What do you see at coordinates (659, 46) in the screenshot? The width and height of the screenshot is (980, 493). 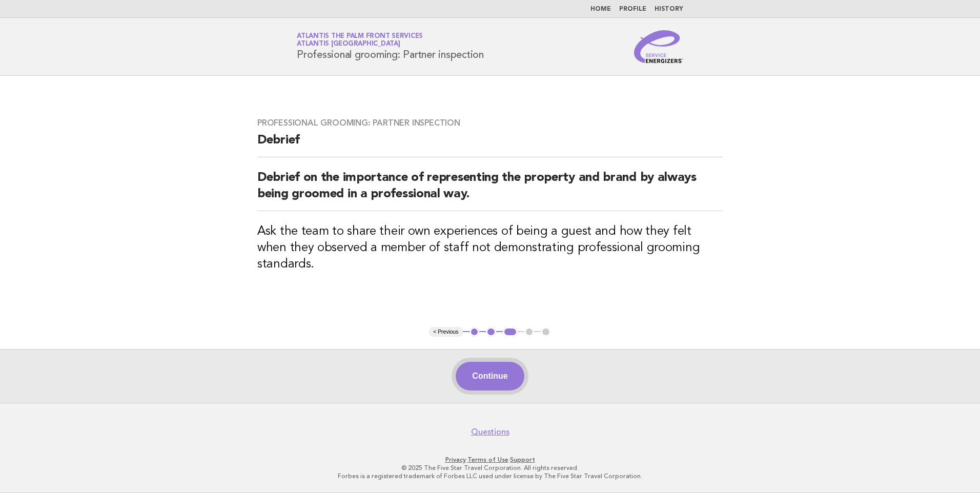 I see `img: Service Energizers` at bounding box center [659, 46].